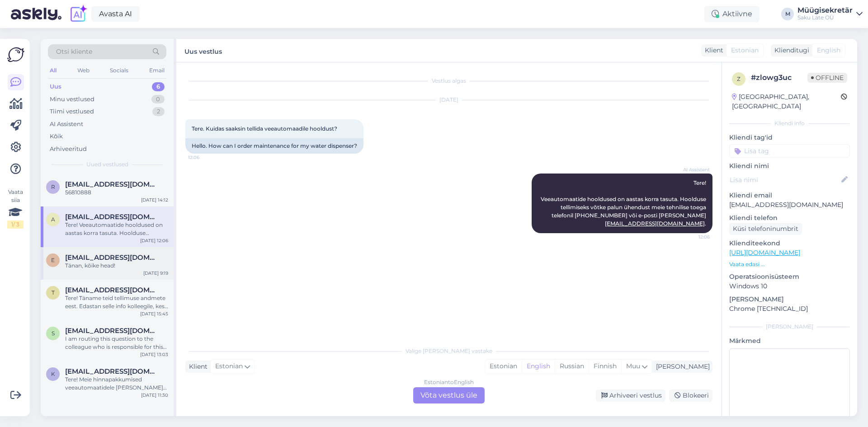 The image size is (868, 427). What do you see at coordinates (738, 79) in the screenshot?
I see `span: z` at bounding box center [738, 79].